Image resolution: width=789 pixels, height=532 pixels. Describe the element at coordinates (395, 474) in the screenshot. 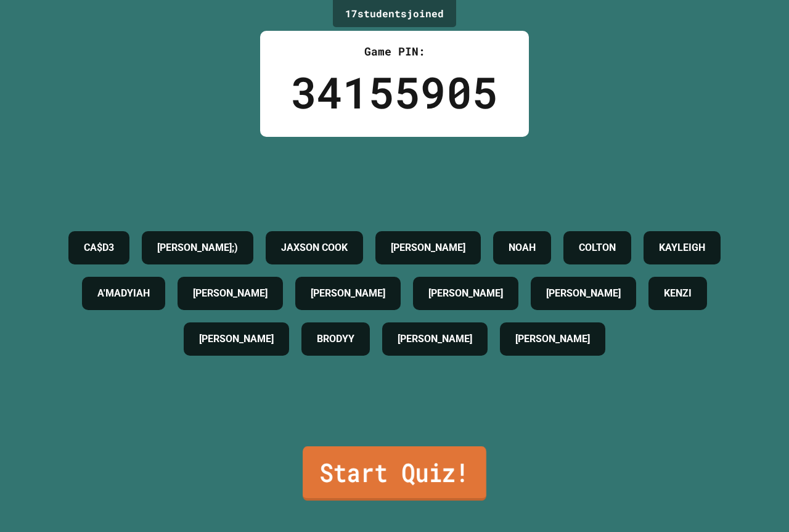

I see `a: Start Quiz!` at that location.